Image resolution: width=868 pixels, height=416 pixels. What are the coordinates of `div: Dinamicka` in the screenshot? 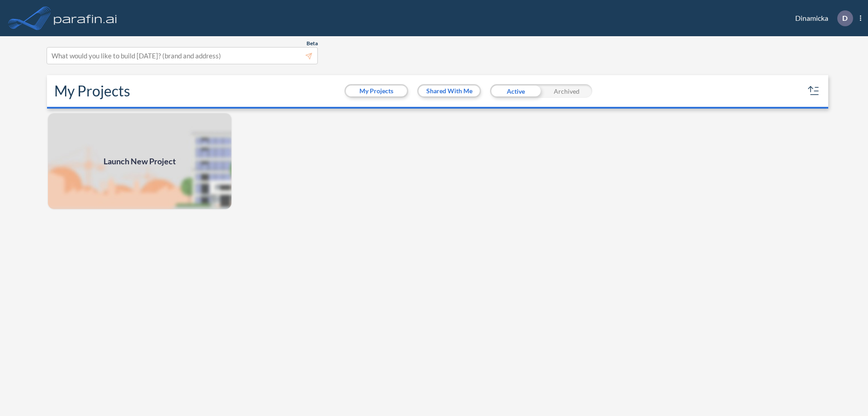 It's located at (821, 18).